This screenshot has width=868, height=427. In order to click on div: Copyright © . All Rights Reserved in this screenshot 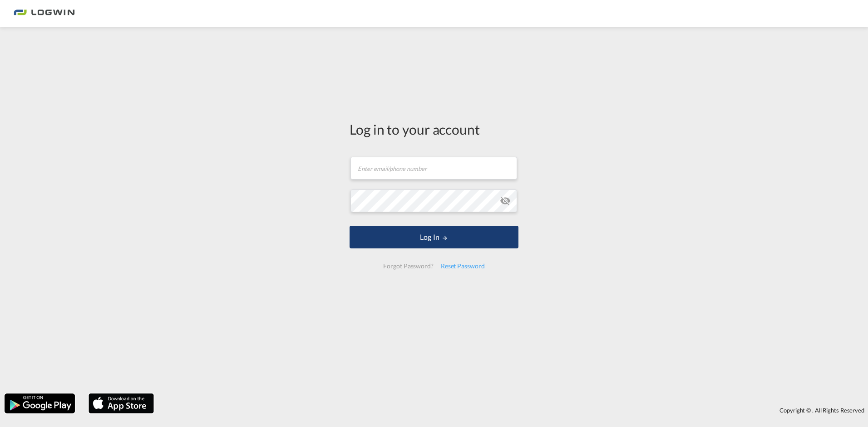, I will do `click(513, 410)`.